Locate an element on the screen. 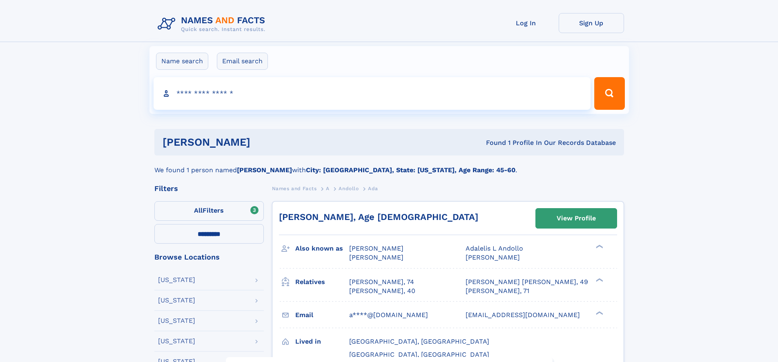  div: We found 1 person named with . is located at coordinates (389, 165).